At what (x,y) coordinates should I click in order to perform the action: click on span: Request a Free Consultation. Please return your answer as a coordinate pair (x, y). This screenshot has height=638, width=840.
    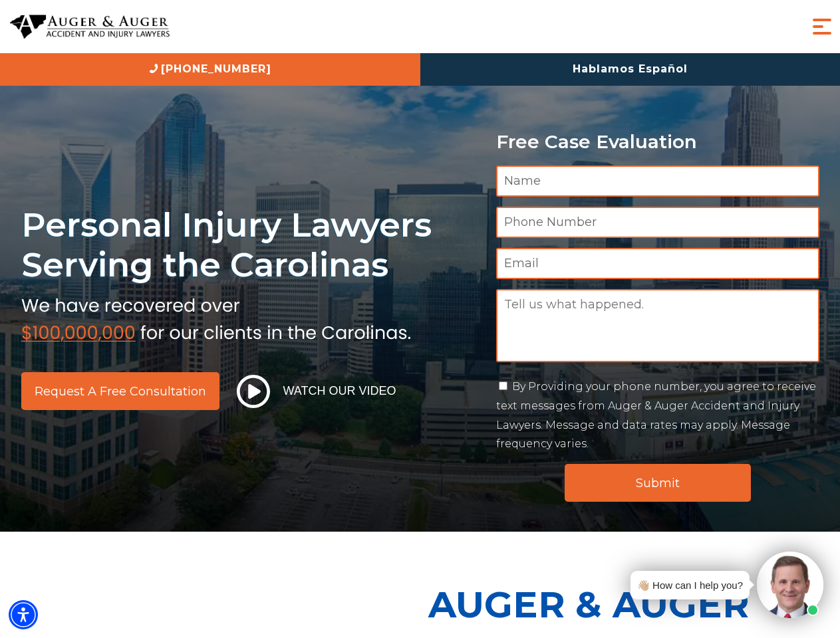
    Looking at the image, I should click on (120, 391).